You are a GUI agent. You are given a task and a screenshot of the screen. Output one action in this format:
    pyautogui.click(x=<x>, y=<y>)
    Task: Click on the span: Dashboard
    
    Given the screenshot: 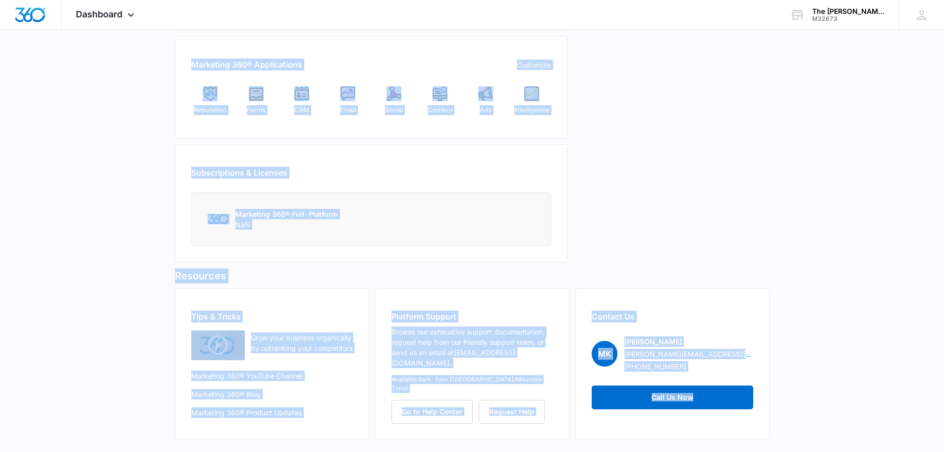 What is the action you would take?
    pyautogui.click(x=99, y=14)
    